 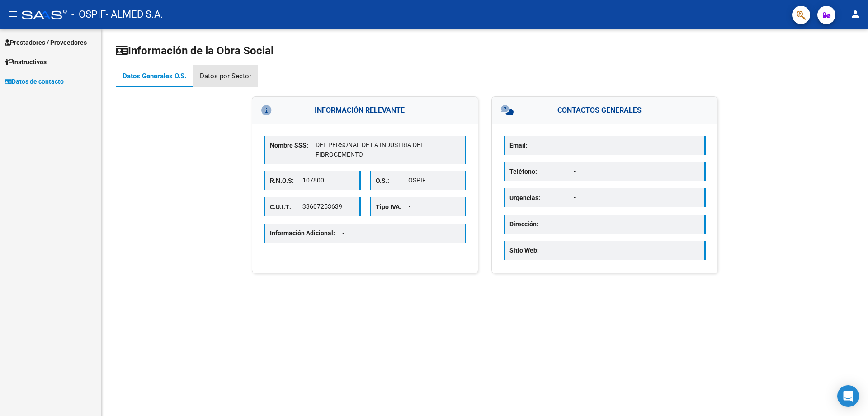 I want to click on h3: CONTACTOS GENERALES, so click(x=605, y=110).